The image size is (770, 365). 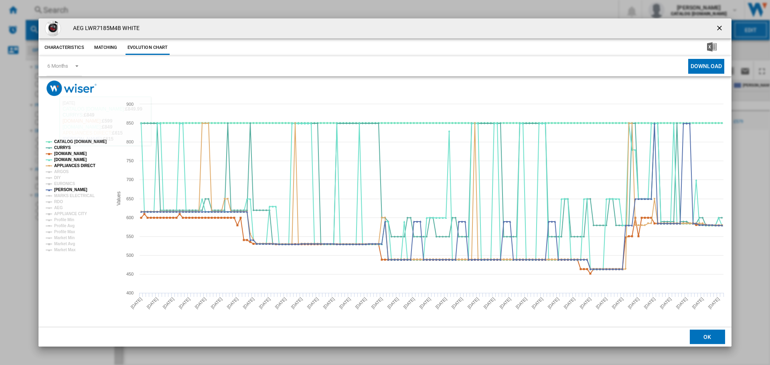 I want to click on tspan: 450, so click(x=130, y=274).